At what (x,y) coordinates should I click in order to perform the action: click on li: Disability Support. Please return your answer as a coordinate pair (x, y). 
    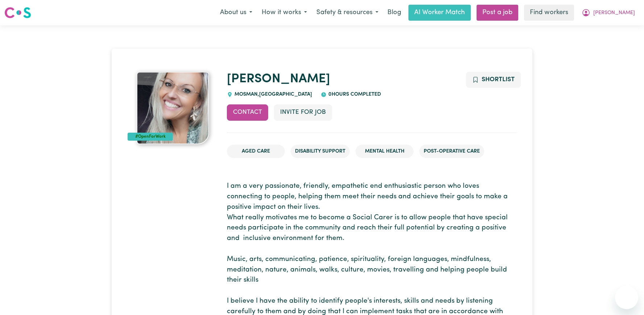
    Looking at the image, I should click on (320, 151).